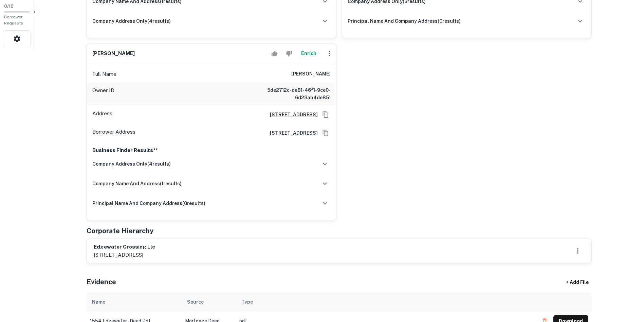  What do you see at coordinates (120, 231) in the screenshot?
I see `h5: Corporate Hierarchy` at bounding box center [120, 231].